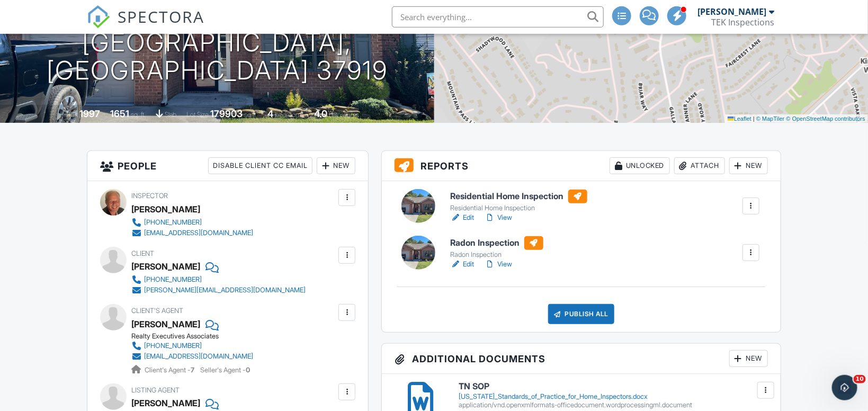 The image size is (868, 411). I want to click on span: 10, so click(860, 379).